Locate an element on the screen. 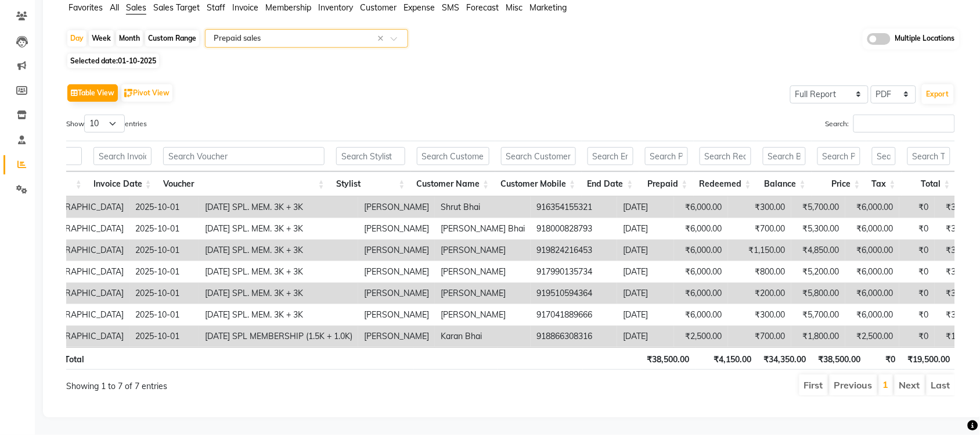  span: SMS is located at coordinates (451, 8).